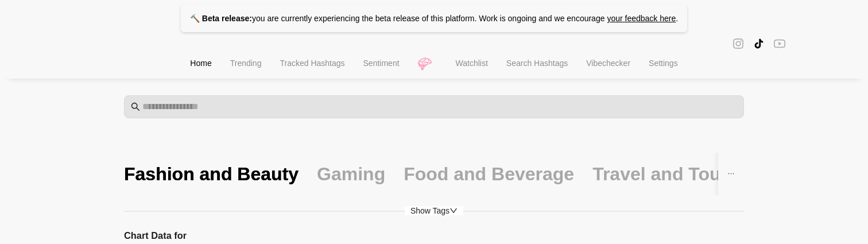  Describe the element at coordinates (675, 174) in the screenshot. I see `div: Travel and Tourism` at that location.